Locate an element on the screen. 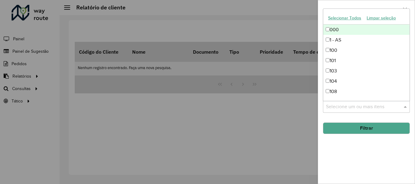  div: 000 is located at coordinates (366, 30).